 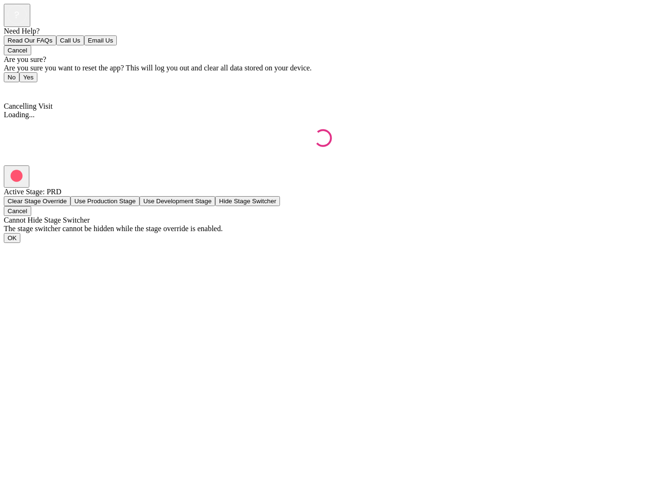 What do you see at coordinates (12, 238) in the screenshot?
I see `button: OK` at bounding box center [12, 238].